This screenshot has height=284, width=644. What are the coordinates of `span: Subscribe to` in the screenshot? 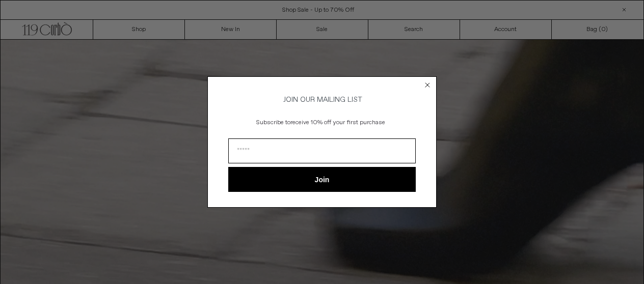 It's located at (273, 123).